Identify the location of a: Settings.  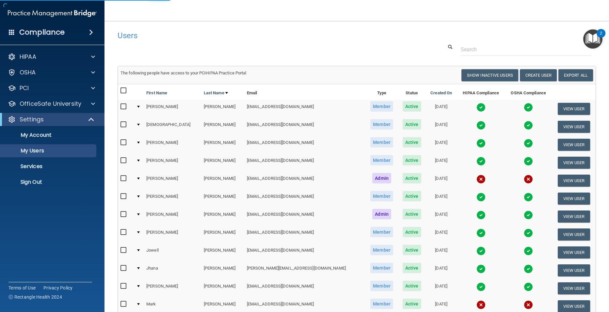
(51, 119).